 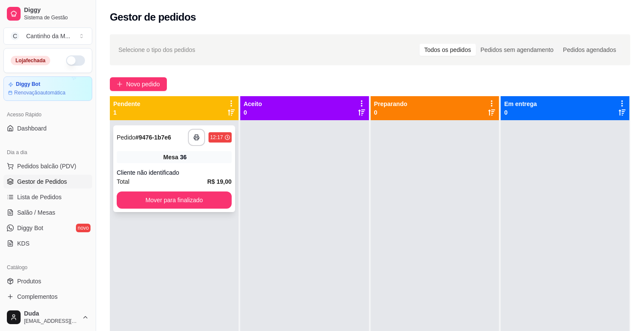 I want to click on p: Pendente, so click(x=127, y=104).